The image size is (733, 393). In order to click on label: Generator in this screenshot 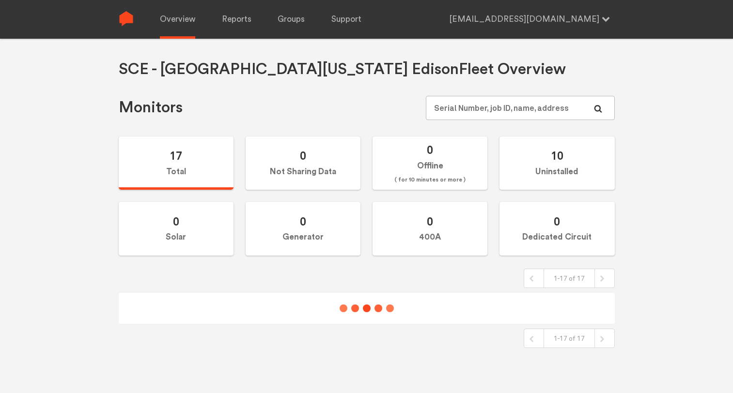, I will do `click(303, 229)`.